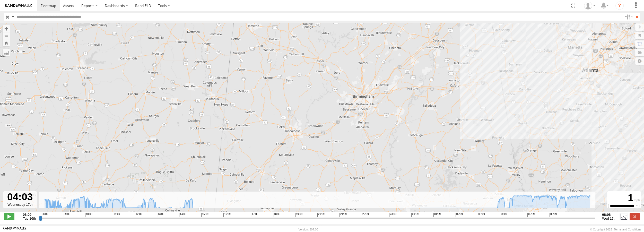  What do you see at coordinates (30, 215) in the screenshot?
I see `strong: 08:09` at bounding box center [30, 215].